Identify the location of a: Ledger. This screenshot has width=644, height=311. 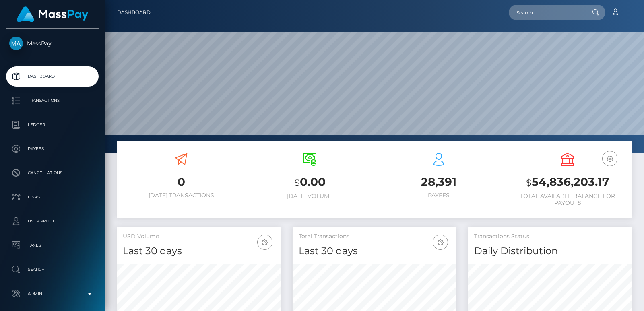
(52, 125).